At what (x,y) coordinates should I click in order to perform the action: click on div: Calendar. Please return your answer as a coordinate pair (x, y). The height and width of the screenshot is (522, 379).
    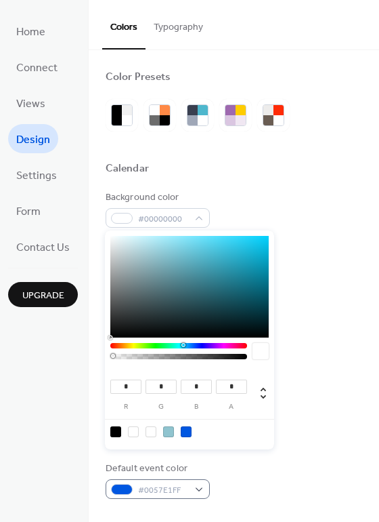
    Looking at the image, I should click on (127, 169).